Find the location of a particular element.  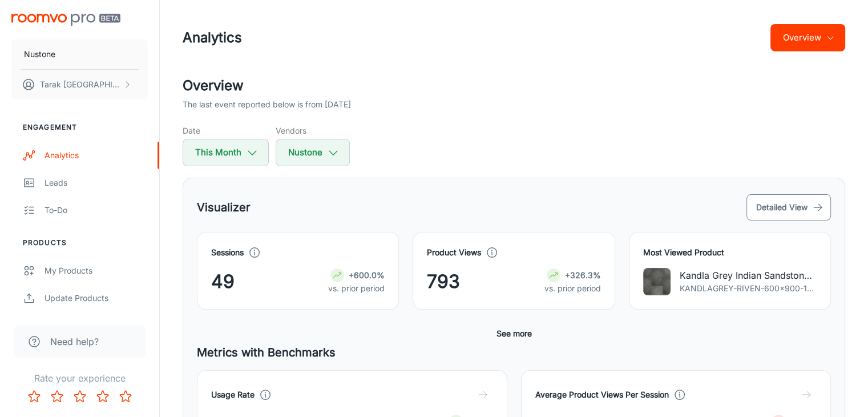

span: Need help? is located at coordinates (74, 342).